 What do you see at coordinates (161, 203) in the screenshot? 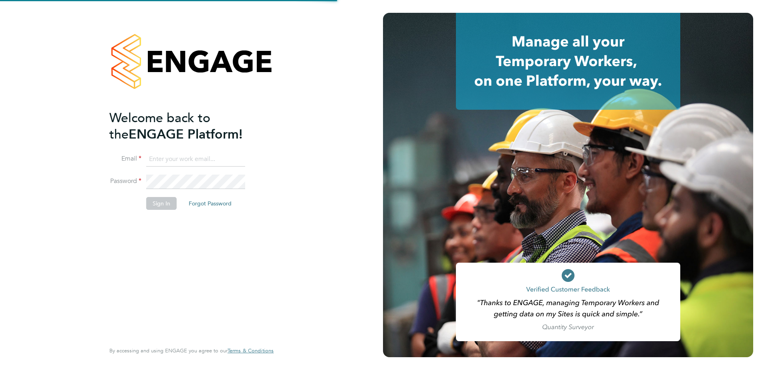
I see `button: Sign In` at bounding box center [161, 203].